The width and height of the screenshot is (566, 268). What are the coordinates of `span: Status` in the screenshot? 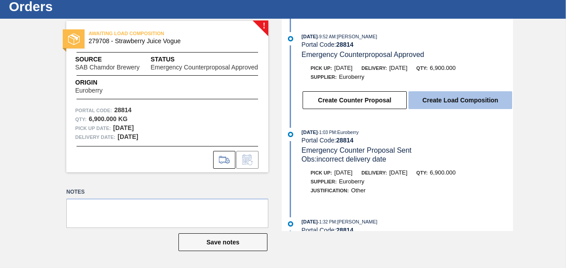 It's located at (205, 59).